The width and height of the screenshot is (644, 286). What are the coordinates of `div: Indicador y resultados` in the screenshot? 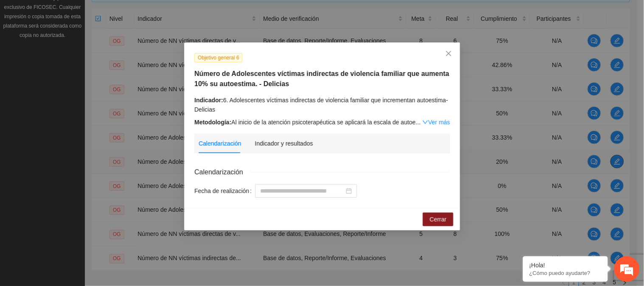 It's located at (284, 144).